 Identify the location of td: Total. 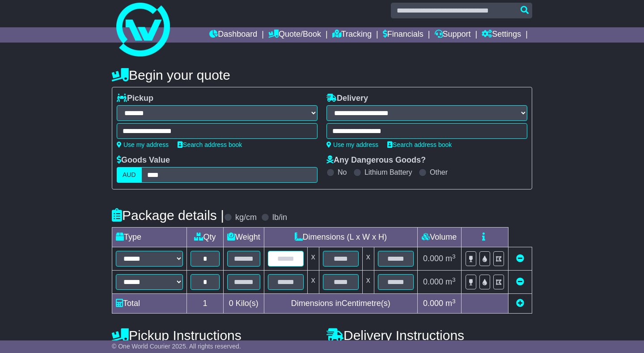
(149, 303).